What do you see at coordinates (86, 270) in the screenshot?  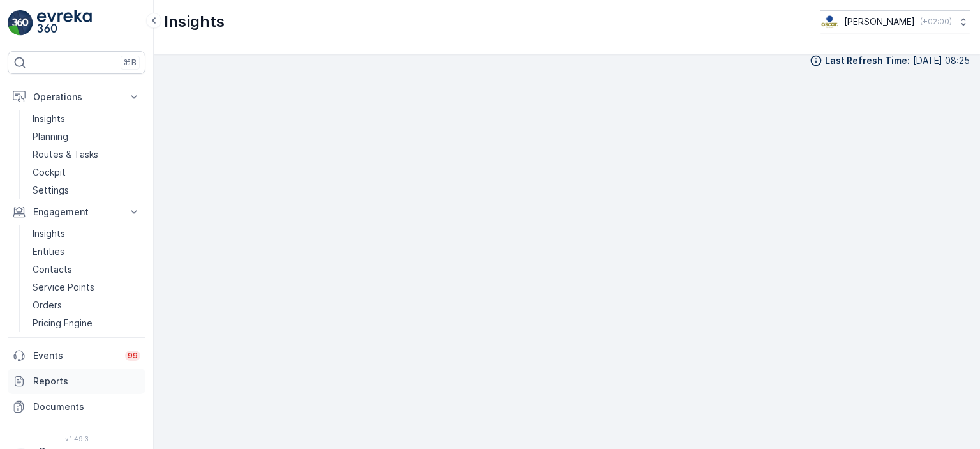 I see `a: Contacts` at bounding box center [86, 270].